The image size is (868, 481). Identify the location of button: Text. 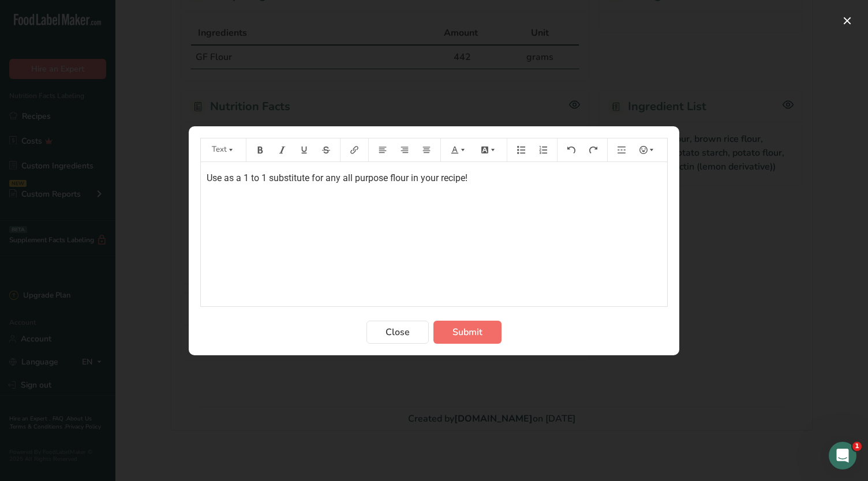
(223, 150).